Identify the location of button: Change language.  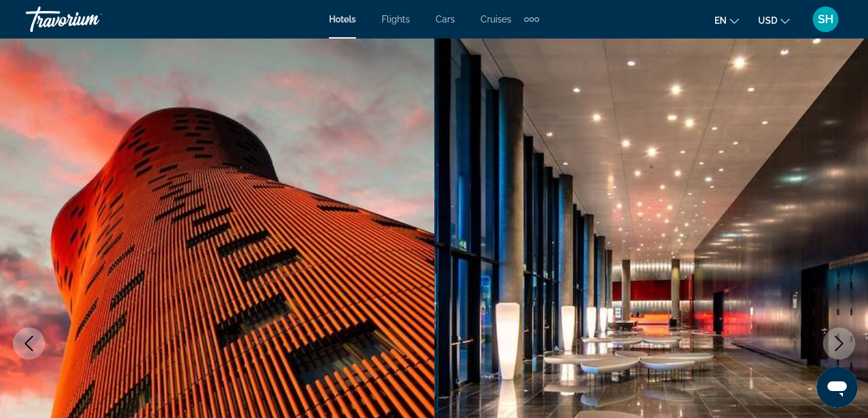
(727, 20).